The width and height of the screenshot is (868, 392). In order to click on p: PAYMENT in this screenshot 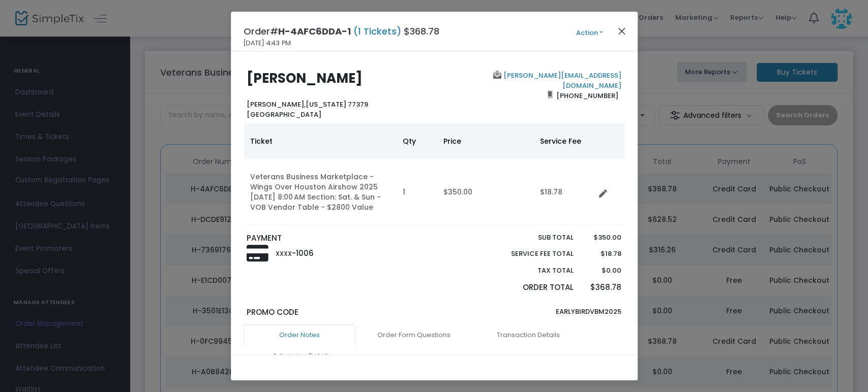, I will do `click(337, 238)`.